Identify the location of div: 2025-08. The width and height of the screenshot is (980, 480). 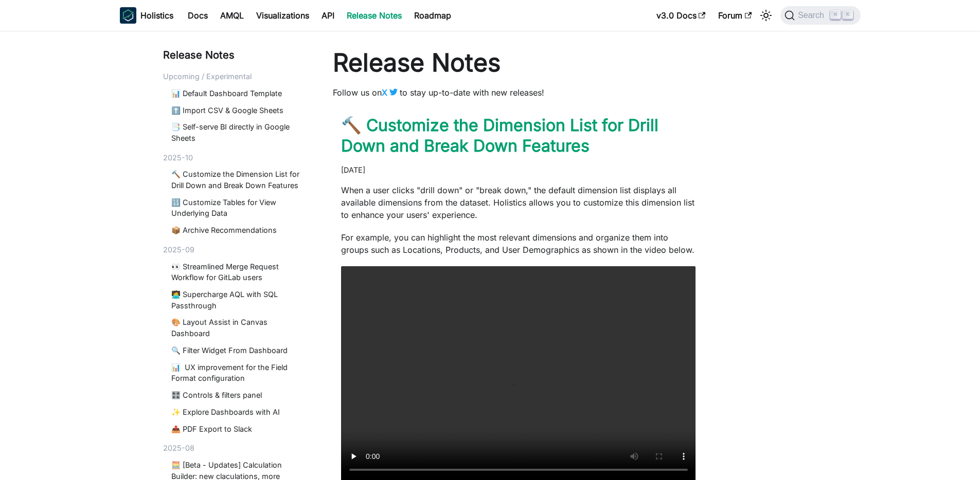
(236, 449).